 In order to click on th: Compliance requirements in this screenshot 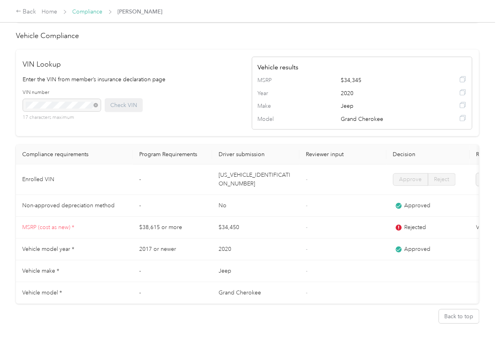, I will do `click(74, 155)`.